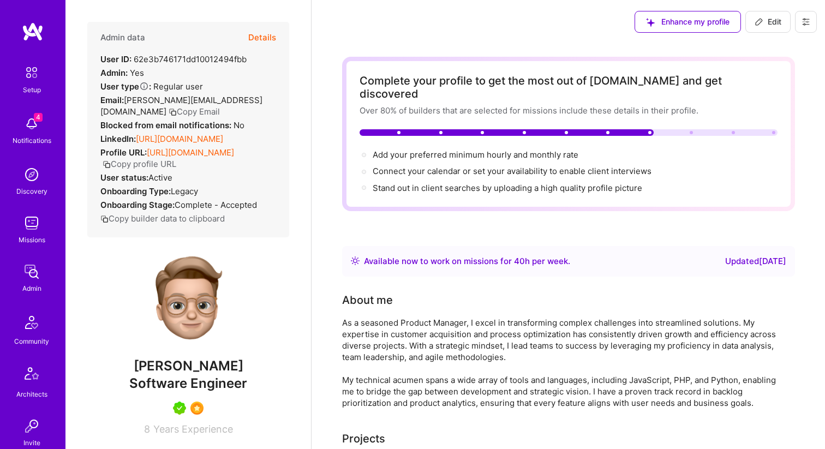 The width and height of the screenshot is (825, 449). I want to click on div: 62e3b746171dd10012494fbb, so click(173, 59).